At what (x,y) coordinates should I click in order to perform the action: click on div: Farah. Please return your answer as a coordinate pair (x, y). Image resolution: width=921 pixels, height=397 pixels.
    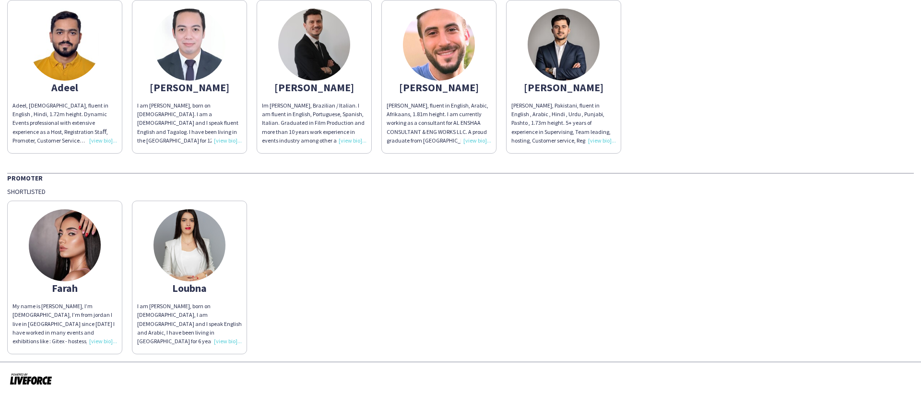
    Looking at the image, I should click on (65, 288).